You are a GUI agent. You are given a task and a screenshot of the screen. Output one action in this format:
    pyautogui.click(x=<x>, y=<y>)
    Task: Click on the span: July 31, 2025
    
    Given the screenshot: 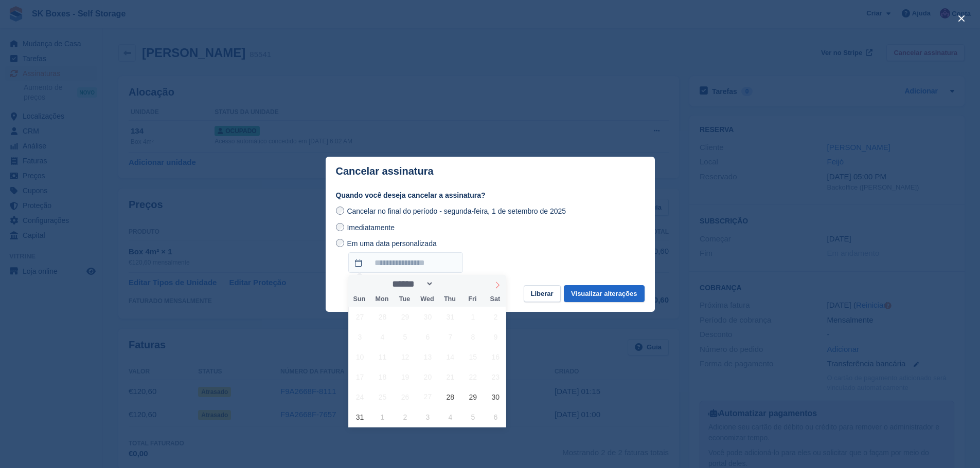 What is the action you would take?
    pyautogui.click(x=450, y=317)
    